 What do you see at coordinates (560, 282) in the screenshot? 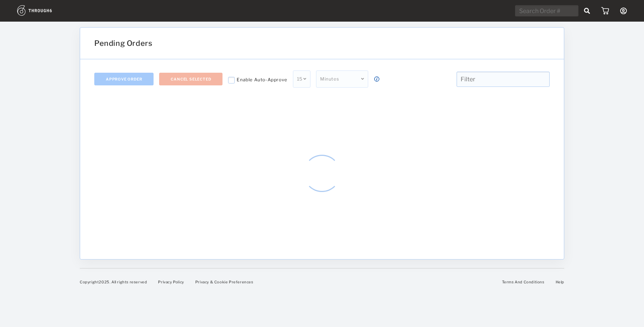
I see `a: Help` at bounding box center [560, 282].